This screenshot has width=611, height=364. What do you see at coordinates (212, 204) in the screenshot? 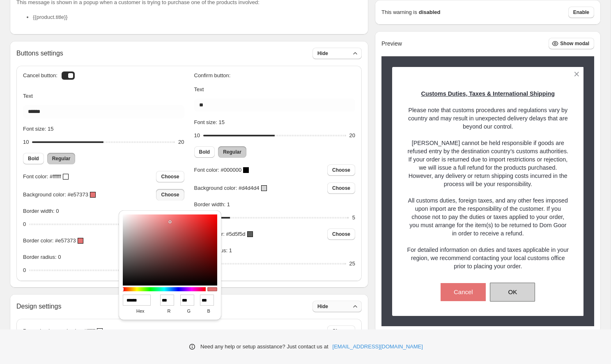
I see `span: Border width: 1` at bounding box center [212, 204].